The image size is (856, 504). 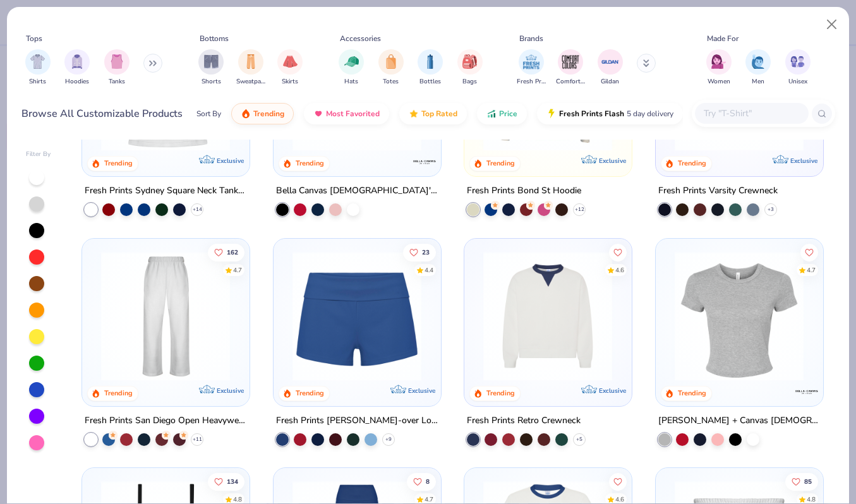 What do you see at coordinates (117, 68) in the screenshot?
I see `div: filter for Tanks` at bounding box center [117, 68].